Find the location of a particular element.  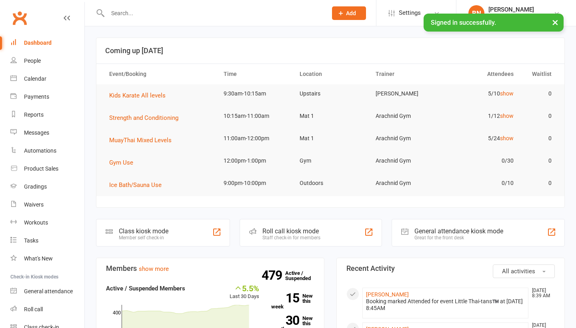

strong: 479 is located at coordinates (273, 275).